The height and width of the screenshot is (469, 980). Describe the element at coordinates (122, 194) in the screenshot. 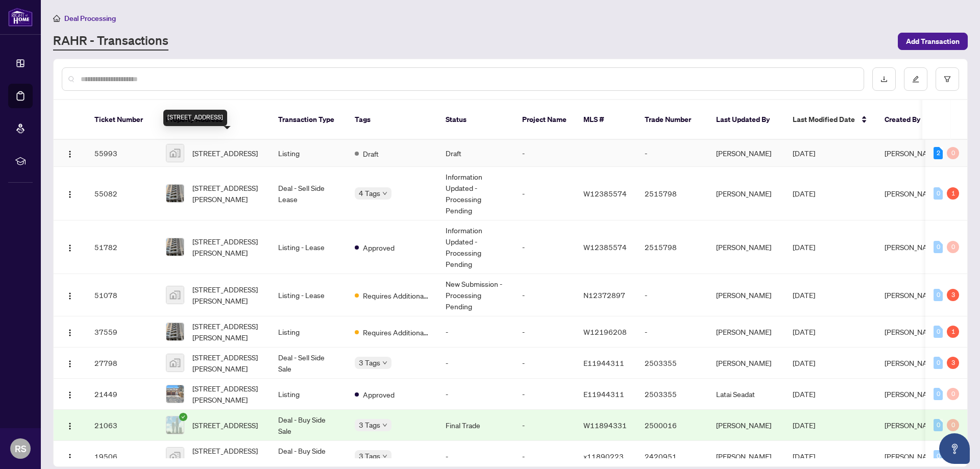

I see `td: 55082` at that location.